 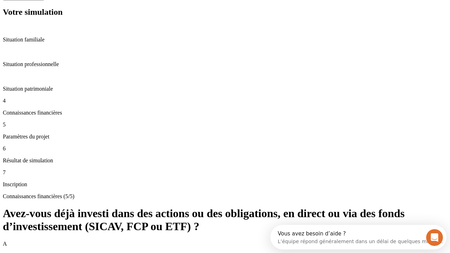 I want to click on p: Situation familiale, so click(x=225, y=40).